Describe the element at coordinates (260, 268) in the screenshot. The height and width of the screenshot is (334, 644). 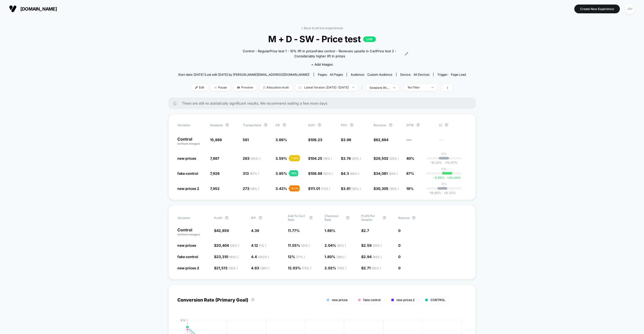
I see `span: 4.63` at that location.